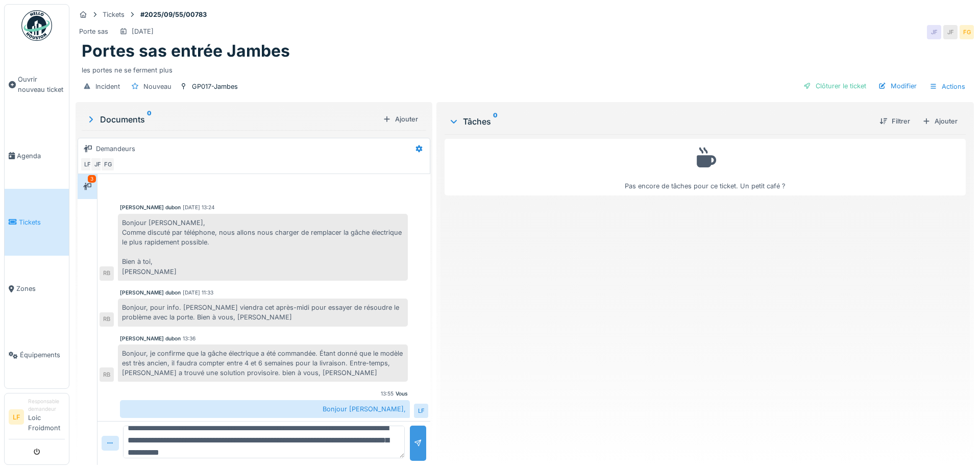  Describe the element at coordinates (41, 155) in the screenshot. I see `span: Agenda` at that location.